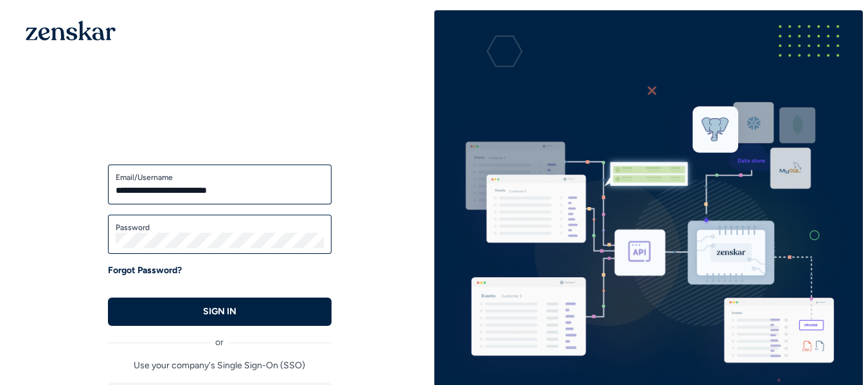 This screenshot has height=385, width=868. What do you see at coordinates (145, 270) in the screenshot?
I see `a: Forgot Password?` at bounding box center [145, 270].